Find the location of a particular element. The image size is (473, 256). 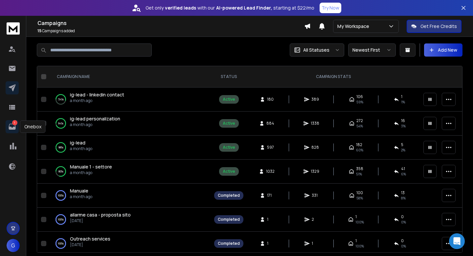

th: CAMPAIGN STATS is located at coordinates (333, 77).